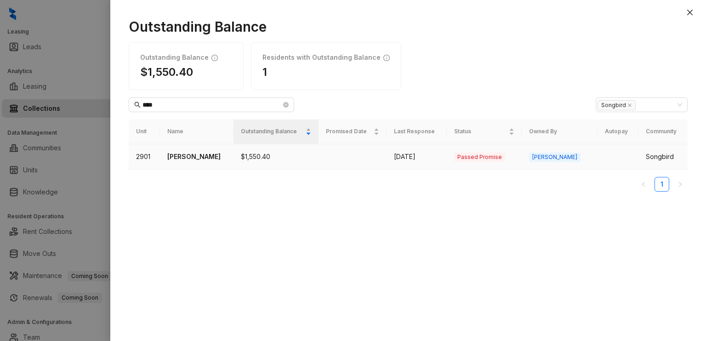 Image resolution: width=706 pixels, height=341 pixels. Describe the element at coordinates (680, 184) in the screenshot. I see `span: right` at that location.